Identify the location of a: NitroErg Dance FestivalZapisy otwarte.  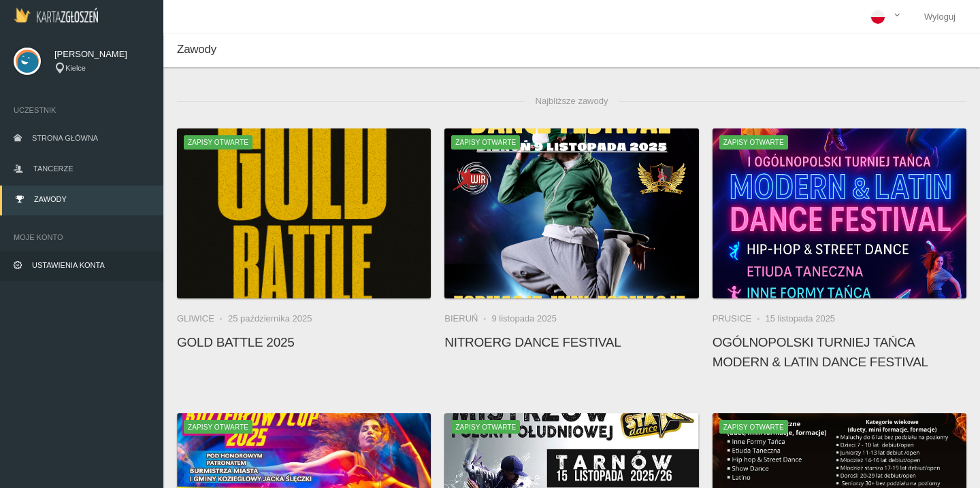
(571, 214).